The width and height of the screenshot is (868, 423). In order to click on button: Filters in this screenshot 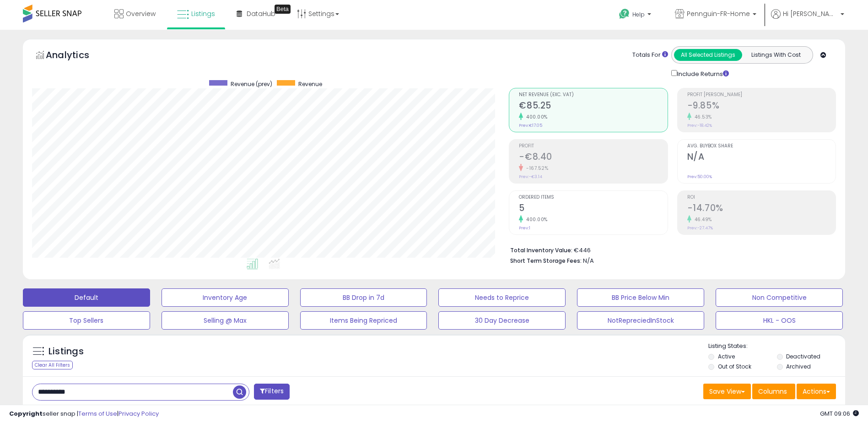, I will do `click(272, 392)`.